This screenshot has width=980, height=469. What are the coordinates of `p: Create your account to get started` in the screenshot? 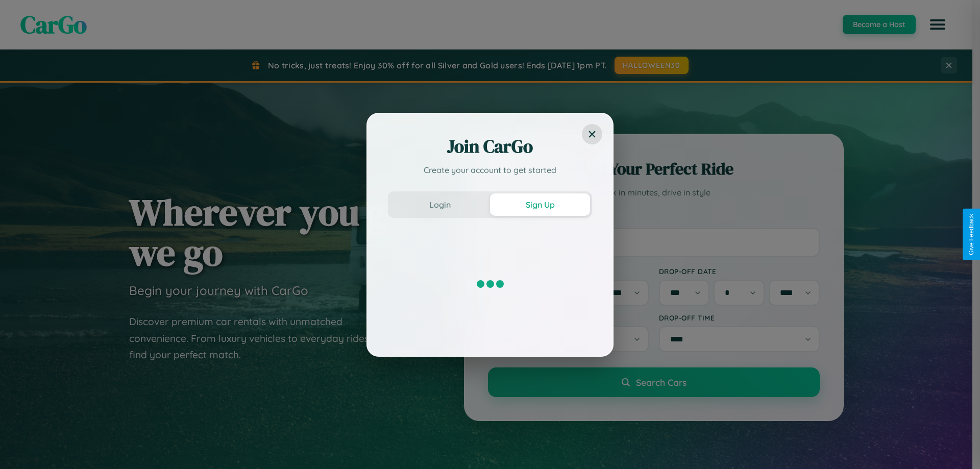 It's located at (490, 170).